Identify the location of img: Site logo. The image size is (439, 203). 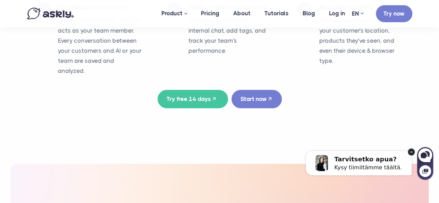
(31, 25).